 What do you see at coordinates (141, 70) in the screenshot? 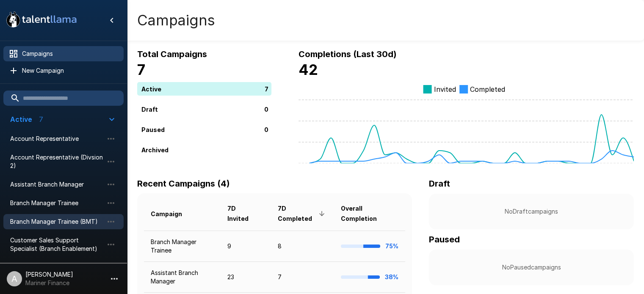
I see `b: 7` at bounding box center [141, 70].